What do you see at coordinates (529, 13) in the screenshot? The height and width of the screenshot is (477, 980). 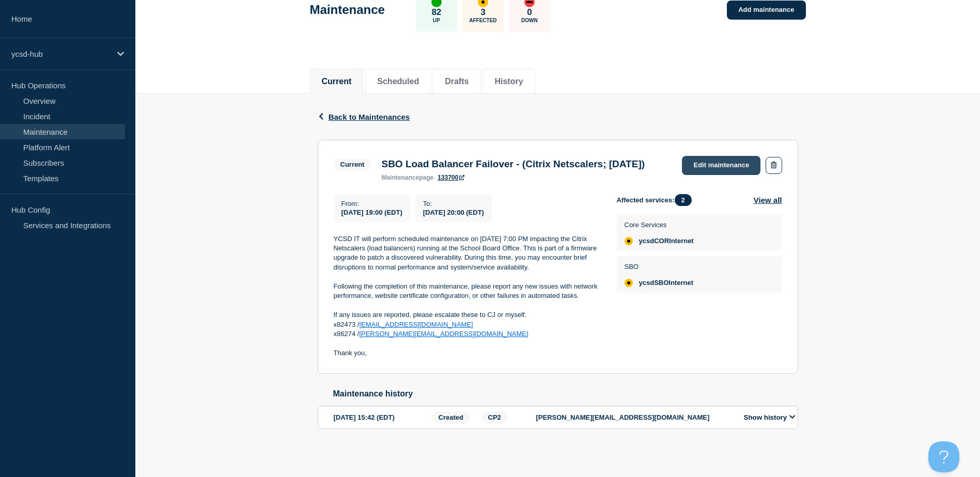 I see `p: 0` at bounding box center [529, 13].